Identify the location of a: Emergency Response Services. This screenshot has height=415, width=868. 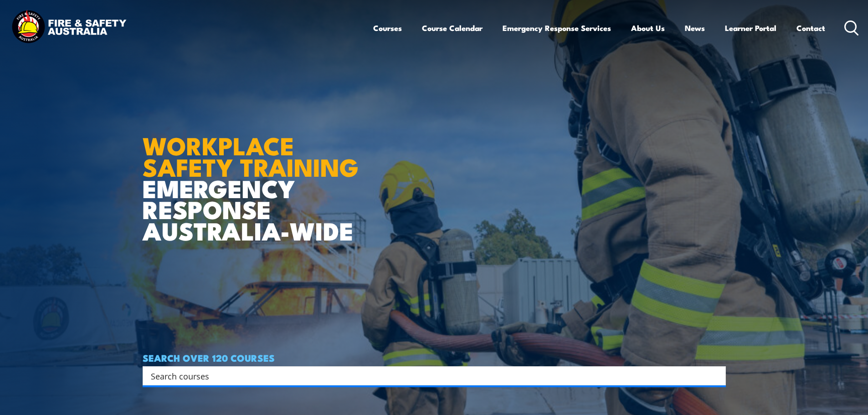
(557, 27).